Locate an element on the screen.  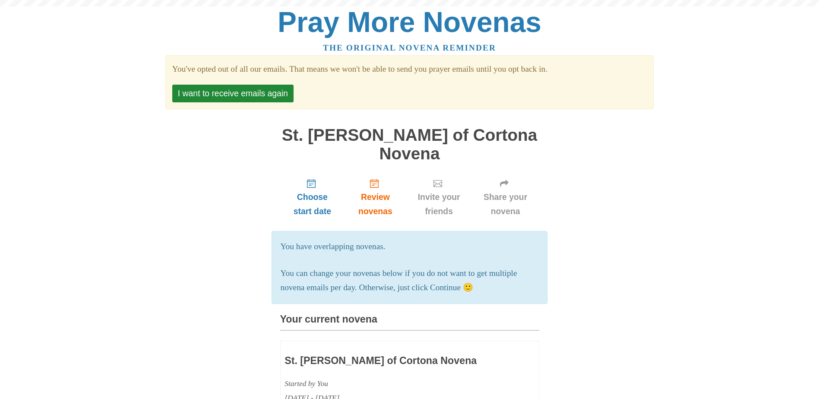
a: The original novena reminder is located at coordinates (409, 48).